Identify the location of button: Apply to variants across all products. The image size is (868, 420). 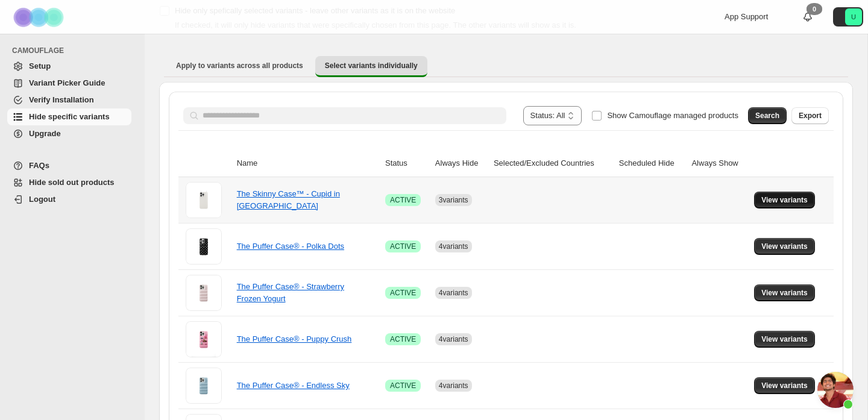
(239, 66).